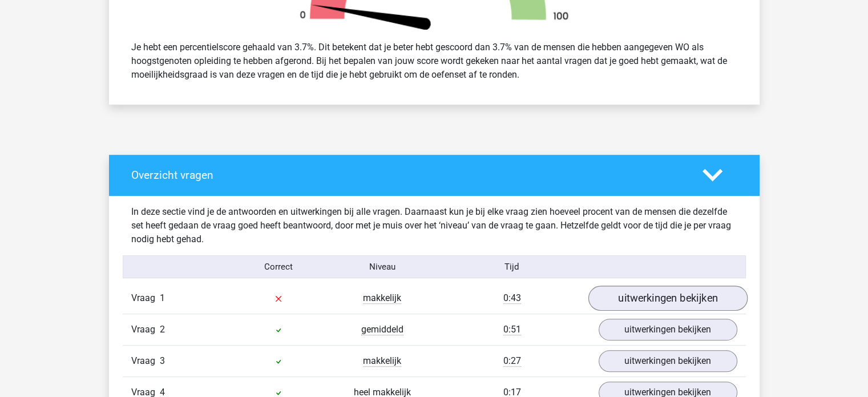 The height and width of the screenshot is (397, 868). What do you see at coordinates (512, 298) in the screenshot?
I see `span: 0:43` at bounding box center [512, 298].